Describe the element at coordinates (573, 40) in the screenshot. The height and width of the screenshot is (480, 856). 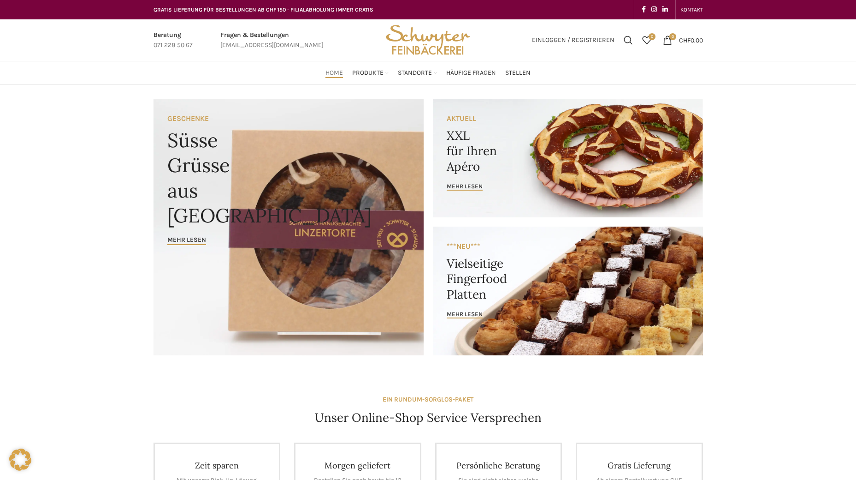
I see `span: Einloggen / Registrieren` at that location.